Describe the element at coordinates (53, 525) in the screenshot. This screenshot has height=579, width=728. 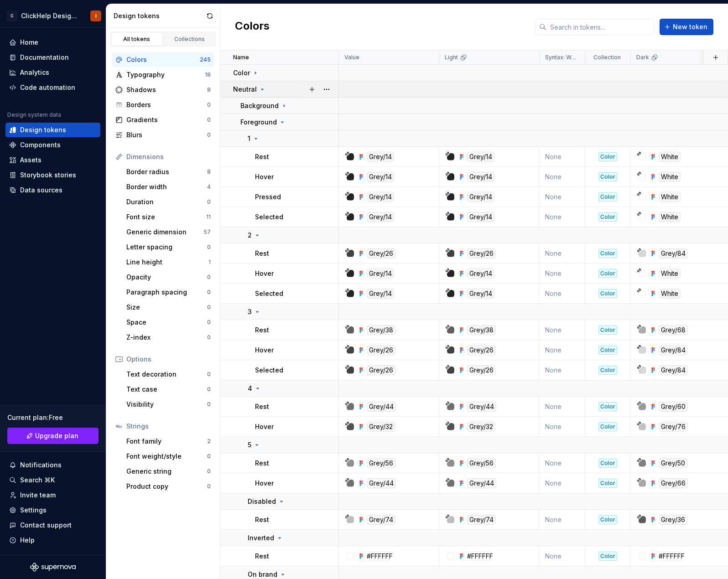
I see `button: Contact support` at that location.